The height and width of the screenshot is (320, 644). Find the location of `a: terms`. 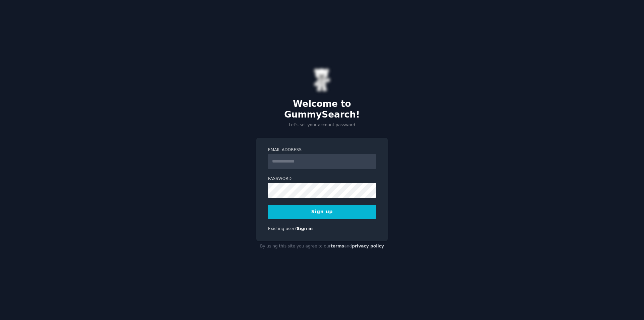

a: terms is located at coordinates (338, 246).